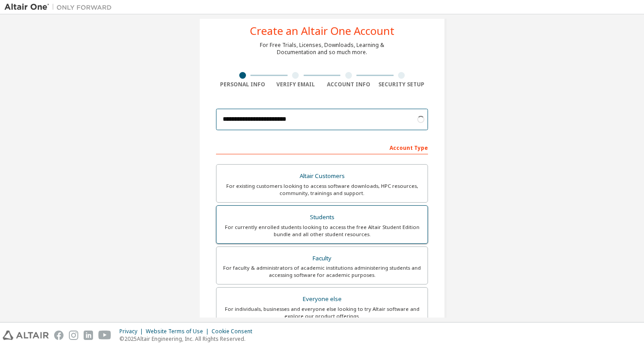  I want to click on div: Altair Customers, so click(322, 176).